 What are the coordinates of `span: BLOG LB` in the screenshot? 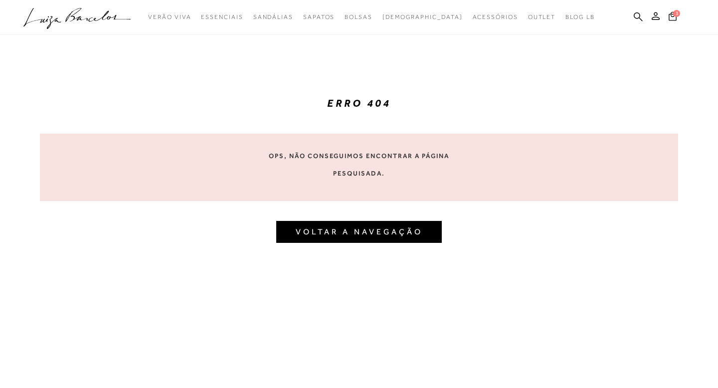 It's located at (580, 17).